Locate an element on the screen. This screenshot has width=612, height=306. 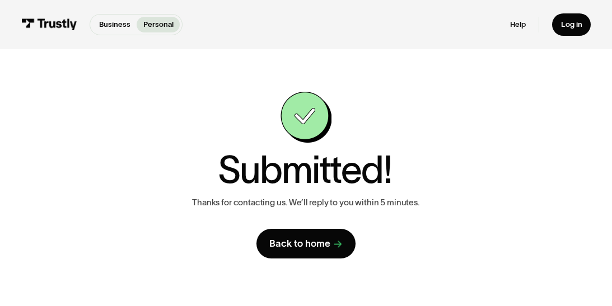
a: Back to home is located at coordinates (306, 243).